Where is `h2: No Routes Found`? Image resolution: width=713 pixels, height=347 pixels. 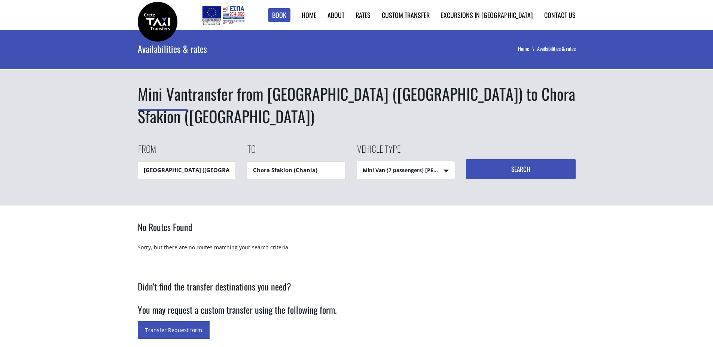
h2: No Routes Found is located at coordinates (357, 232).